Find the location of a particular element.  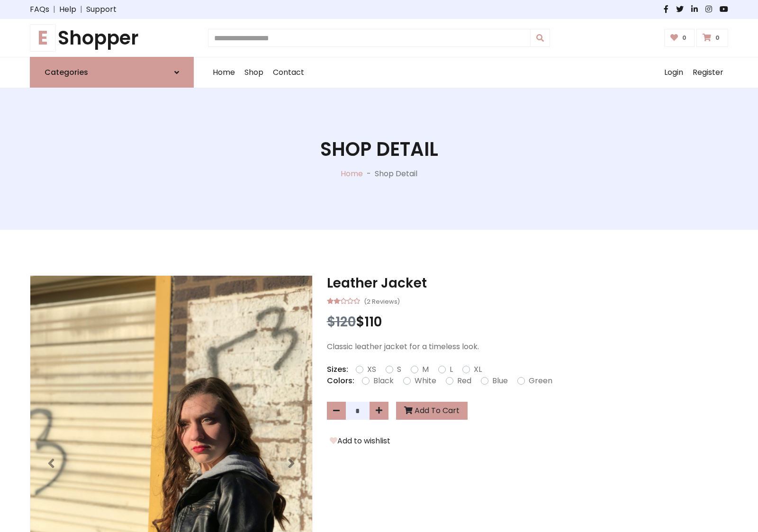

a: Support is located at coordinates (101, 10).